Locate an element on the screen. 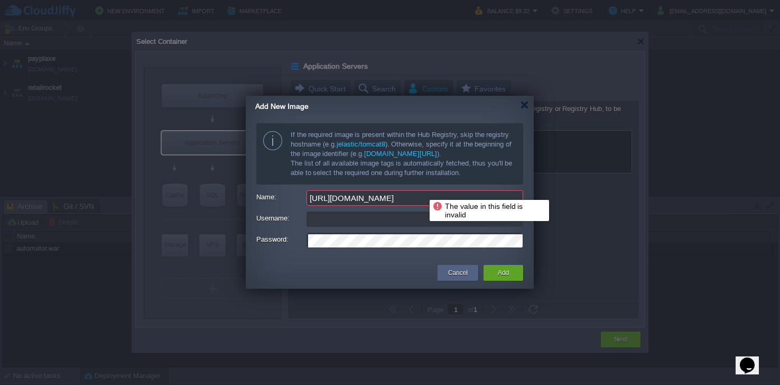  div: If the required image is present within the Hub Registry, skip the registry hostname (e.g. ). Oth... is located at coordinates (390, 154).